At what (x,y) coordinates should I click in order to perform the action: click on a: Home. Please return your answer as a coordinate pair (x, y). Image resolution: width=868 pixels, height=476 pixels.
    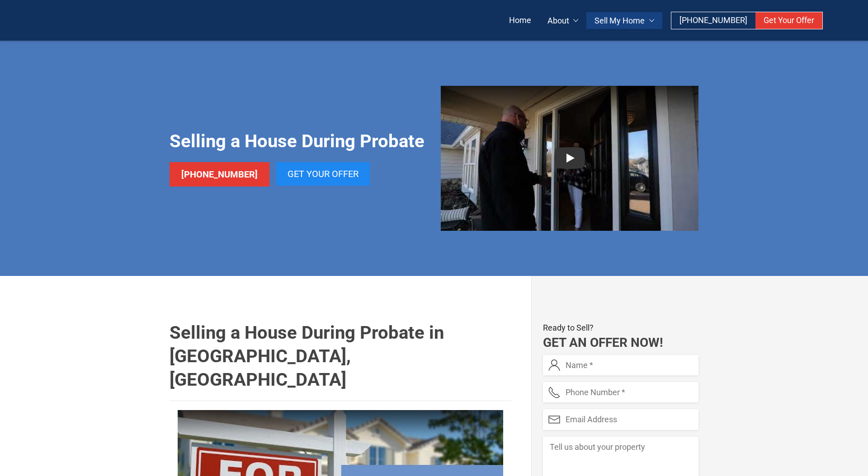
    Looking at the image, I should click on (520, 21).